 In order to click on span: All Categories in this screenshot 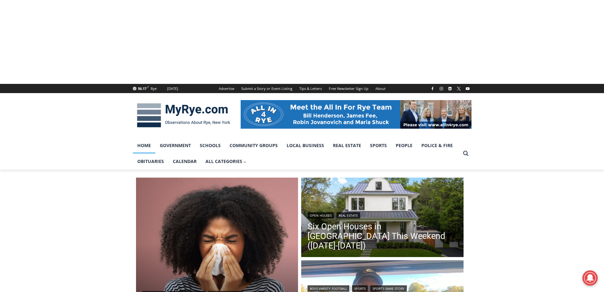, I will do `click(226, 161)`.